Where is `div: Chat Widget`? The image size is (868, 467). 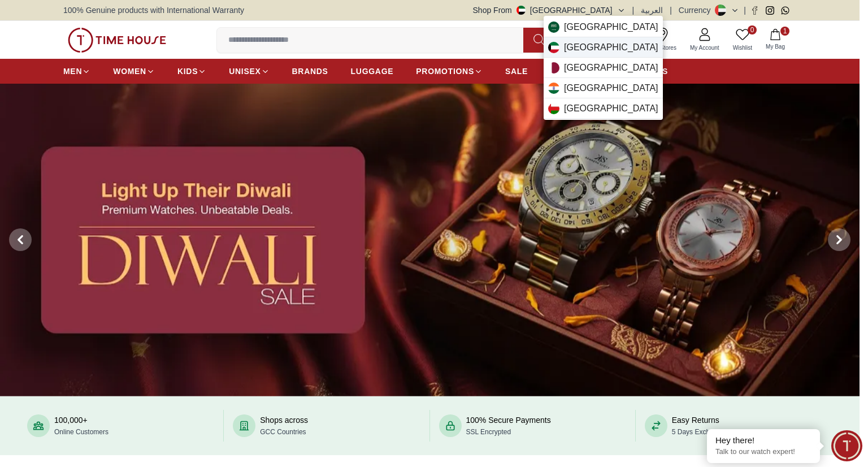
div: Chat Widget is located at coordinates (846, 445).